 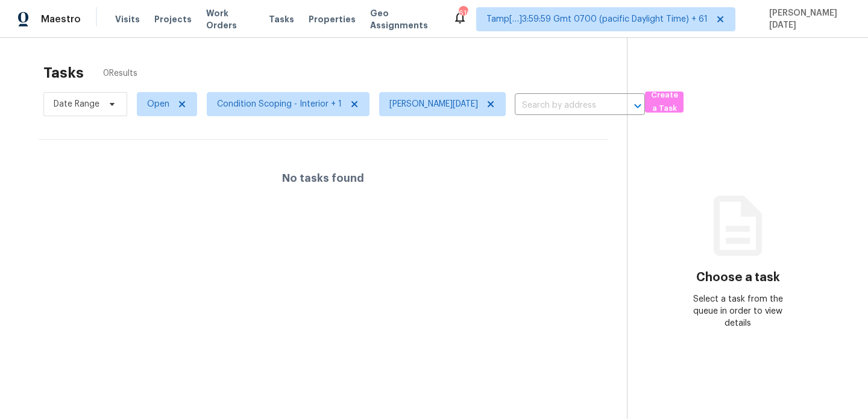 I want to click on span: Date Range, so click(x=76, y=104).